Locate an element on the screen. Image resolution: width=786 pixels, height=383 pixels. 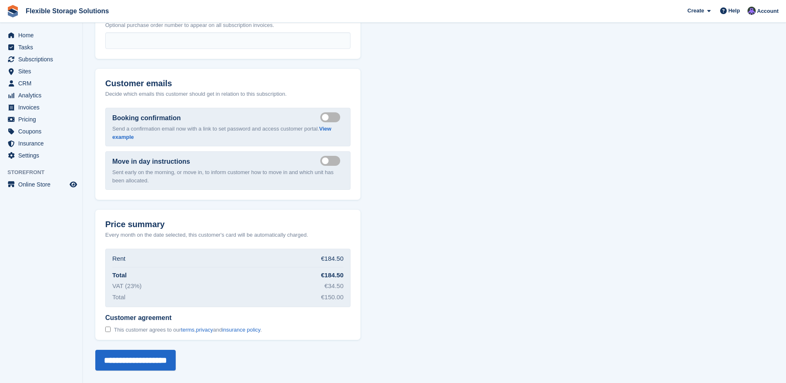
div: €34.50 is located at coordinates (334, 286).